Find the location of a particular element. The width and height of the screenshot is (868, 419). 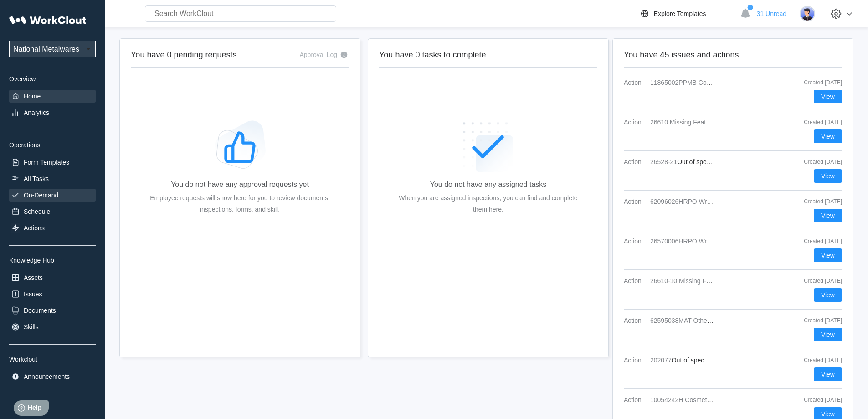

a: Analytics is located at coordinates (52, 113).